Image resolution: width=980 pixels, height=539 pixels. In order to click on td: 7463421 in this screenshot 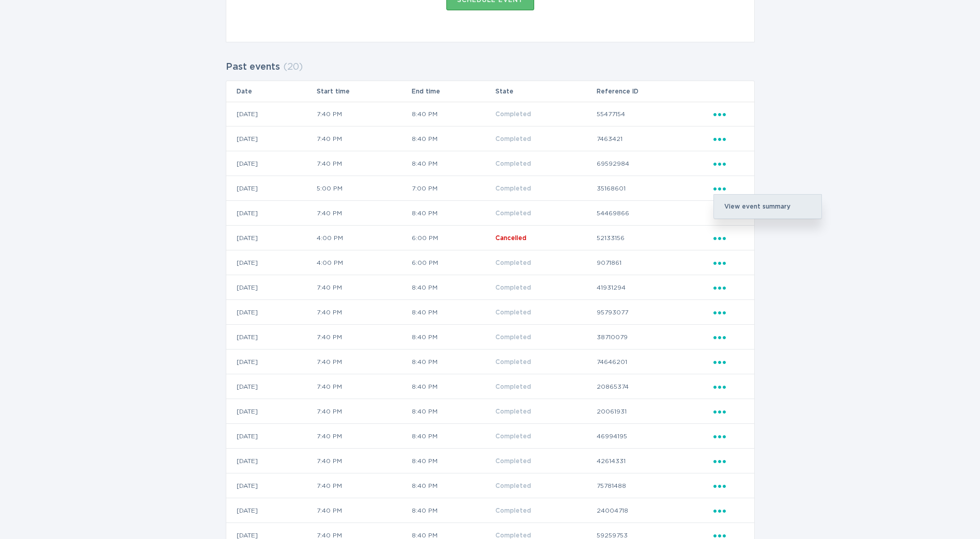, I will do `click(655, 139)`.